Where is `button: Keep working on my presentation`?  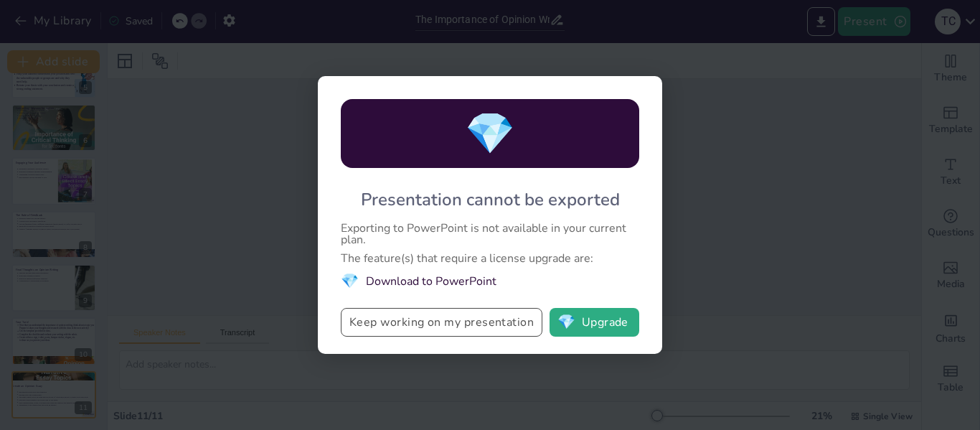
button: Keep working on my presentation is located at coordinates (441, 322).